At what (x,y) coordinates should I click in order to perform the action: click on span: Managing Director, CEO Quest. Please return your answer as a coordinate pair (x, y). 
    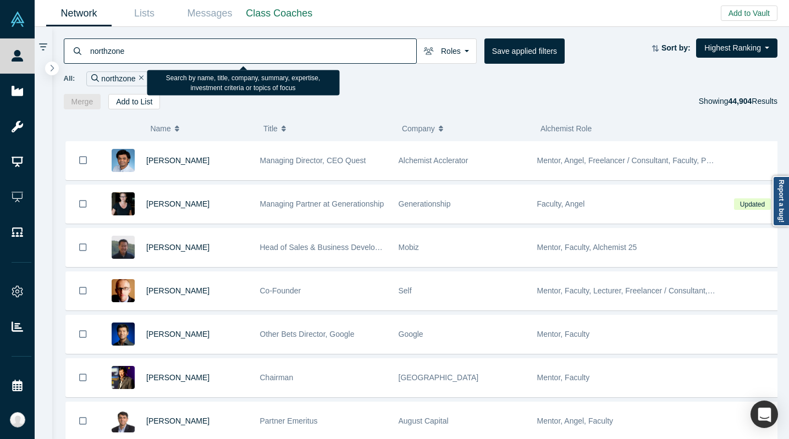
    Looking at the image, I should click on (313, 161).